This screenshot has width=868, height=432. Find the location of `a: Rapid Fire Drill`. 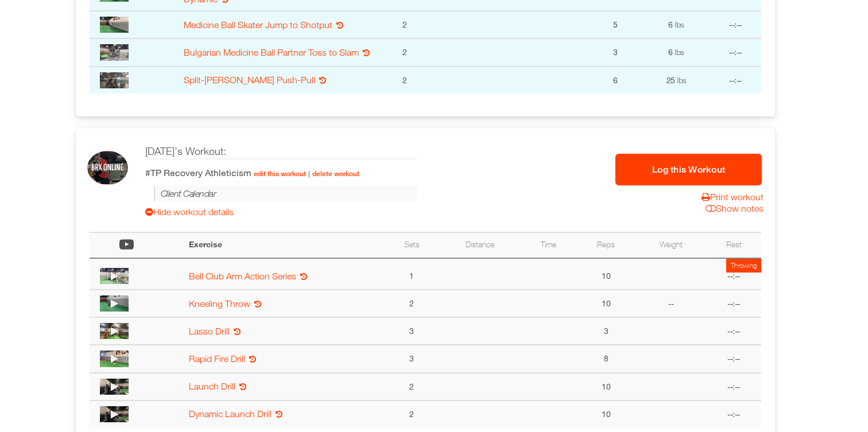

a: Rapid Fire Drill is located at coordinates (217, 359).